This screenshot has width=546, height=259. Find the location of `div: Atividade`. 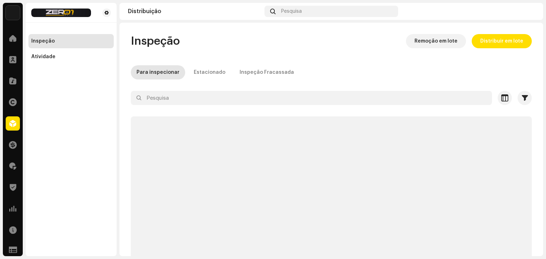

div: Atividade is located at coordinates (43, 57).